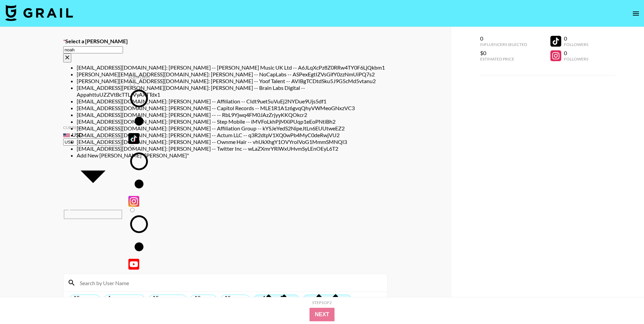 This screenshot has height=324, width=644. I want to click on img: Grail Talent, so click(39, 13).